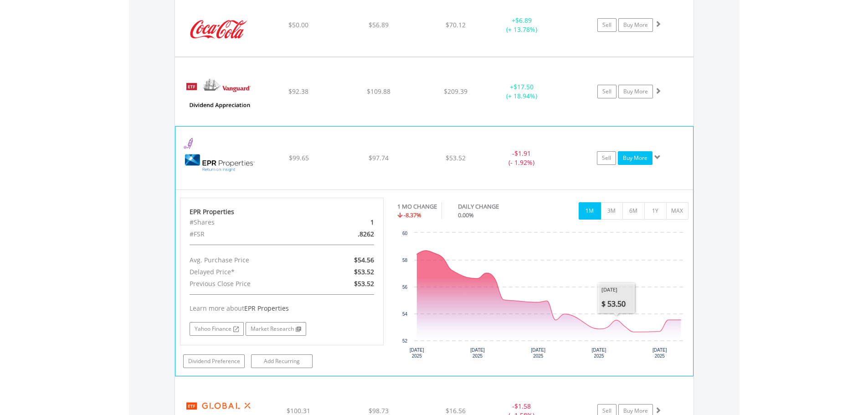  Describe the element at coordinates (249, 272) in the screenshot. I see `div: Delayed Price*` at that location.